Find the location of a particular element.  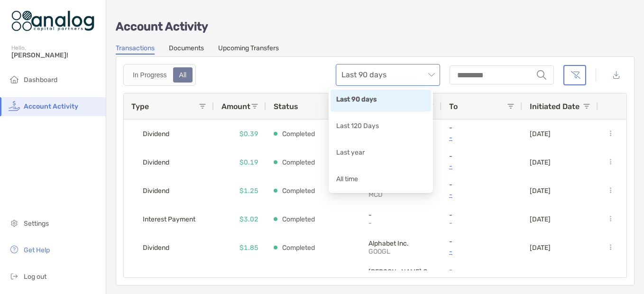

img: household icon is located at coordinates (14, 79).